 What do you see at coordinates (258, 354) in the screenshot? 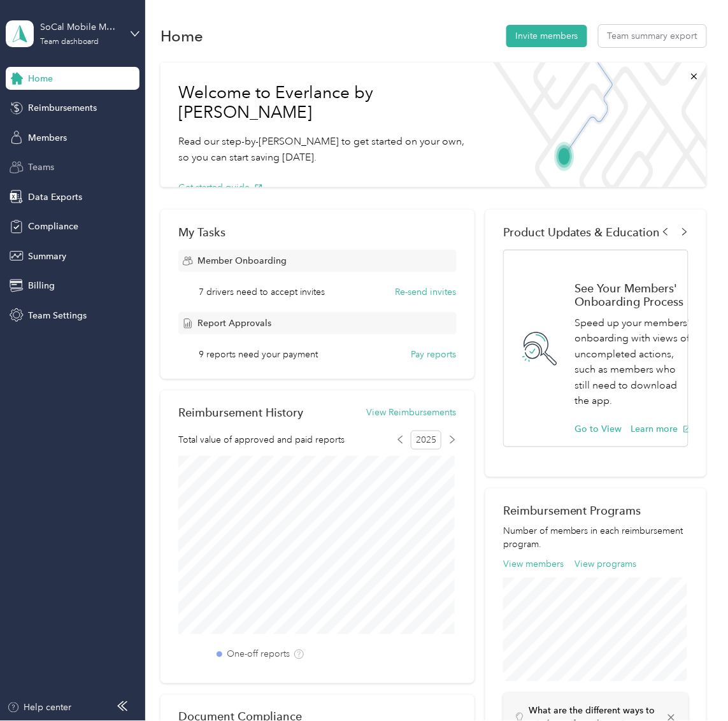
I see `span: 9 reports need your payment` at bounding box center [258, 354].